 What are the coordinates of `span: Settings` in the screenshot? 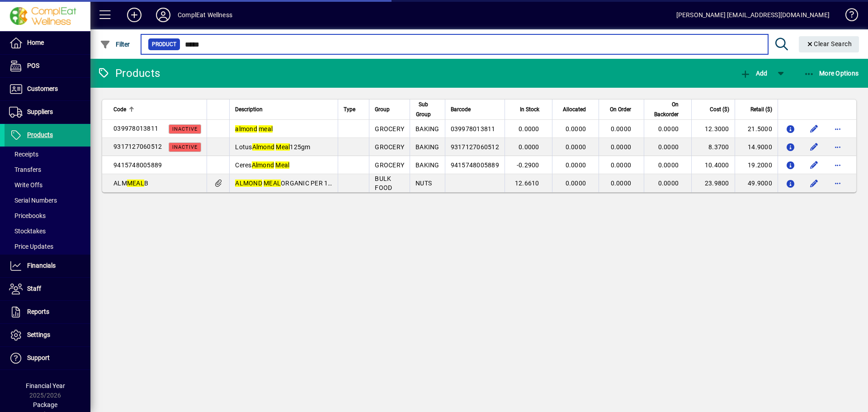 It's located at (38, 335).